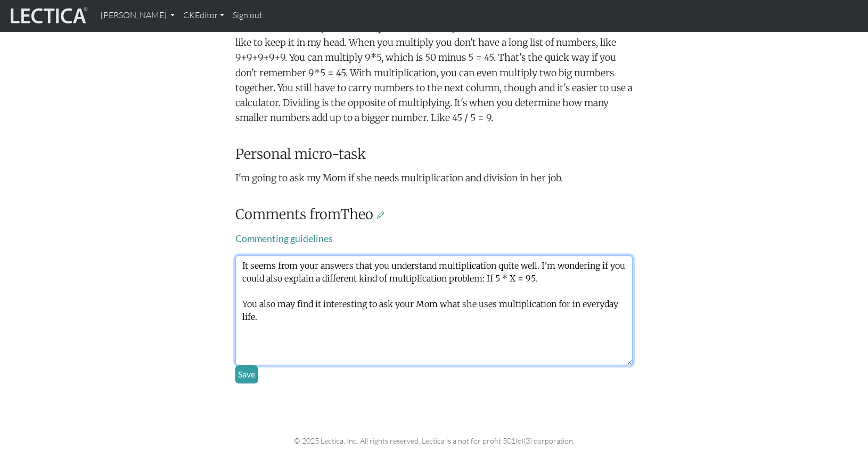 The height and width of the screenshot is (450, 868). I want to click on a: CKEditor, so click(204, 16).